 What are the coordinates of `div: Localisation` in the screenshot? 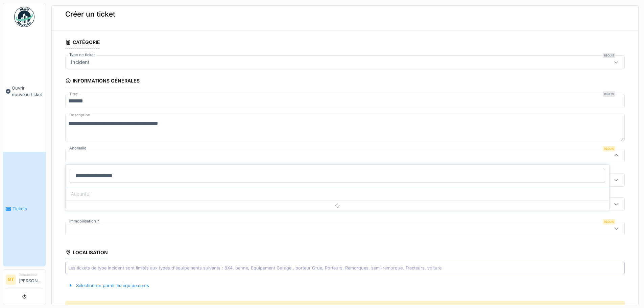 It's located at (86, 253).